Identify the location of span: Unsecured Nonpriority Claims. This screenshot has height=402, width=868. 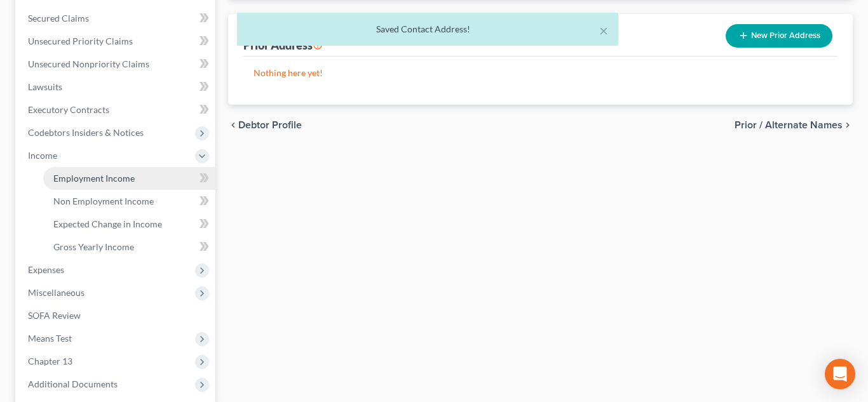
(88, 64).